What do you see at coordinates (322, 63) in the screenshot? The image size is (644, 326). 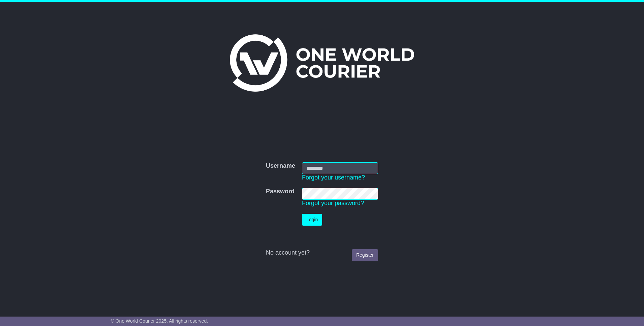 I see `img: One World` at bounding box center [322, 63].